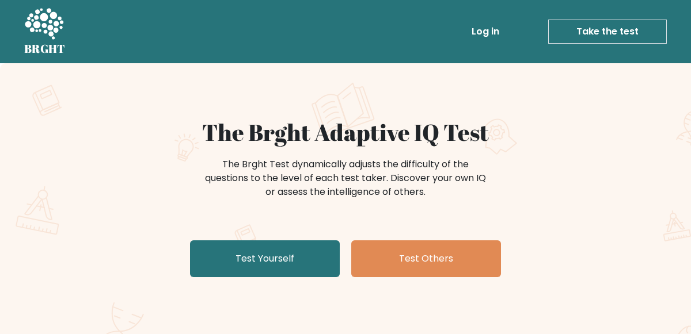 The width and height of the screenshot is (691, 334). What do you see at coordinates (265, 259) in the screenshot?
I see `a: Test Yourself` at bounding box center [265, 259].